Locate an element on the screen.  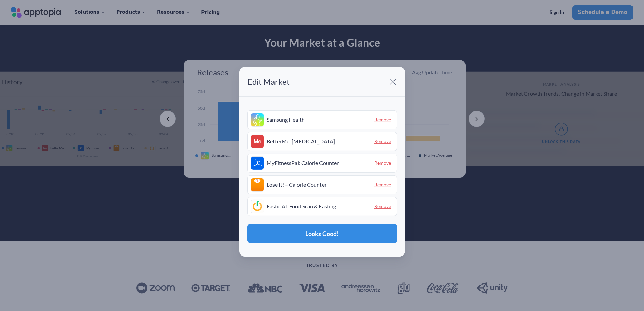
span: Fastic AI: Food Scan & Fasting is located at coordinates (318, 206).